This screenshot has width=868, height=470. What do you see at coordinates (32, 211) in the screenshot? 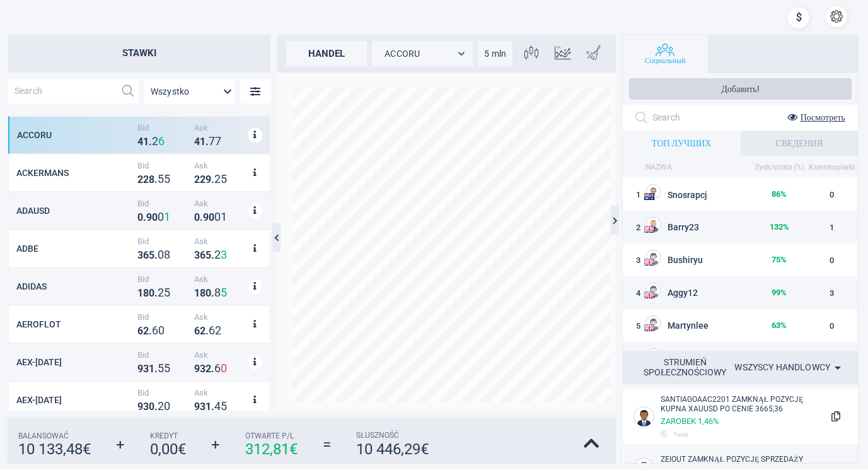
I see `font: ADAUSD` at bounding box center [32, 211].